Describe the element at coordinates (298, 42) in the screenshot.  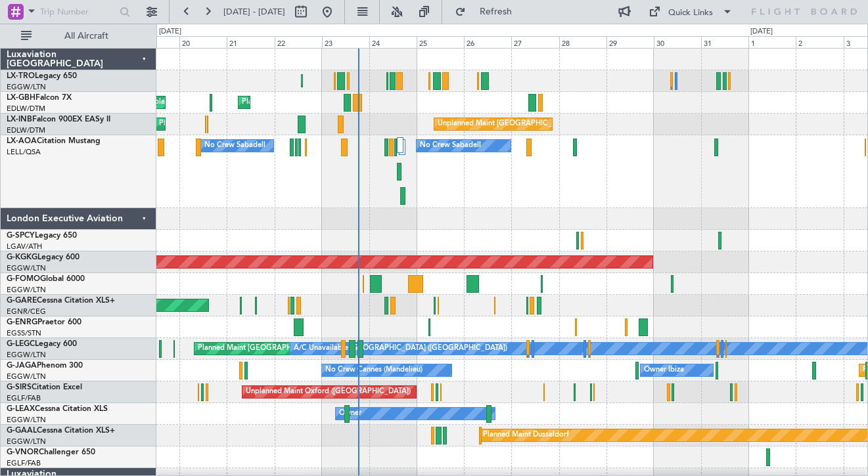
I see `div: 22` at that location.